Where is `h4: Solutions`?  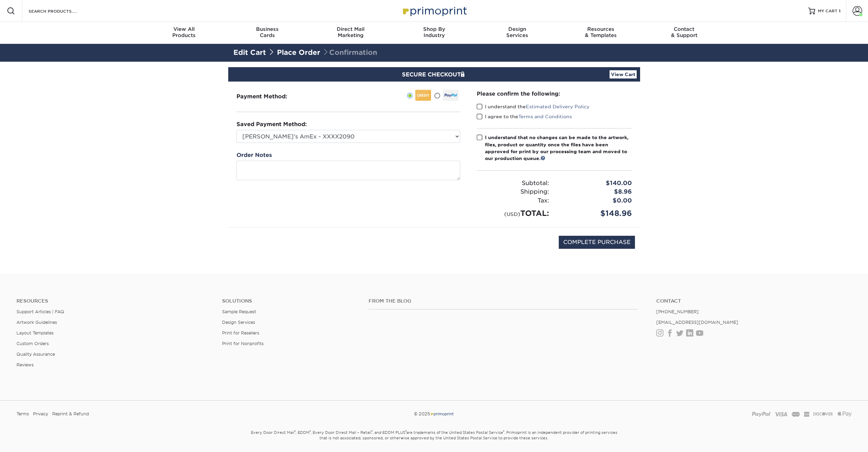
h4: Solutions is located at coordinates (290, 301).